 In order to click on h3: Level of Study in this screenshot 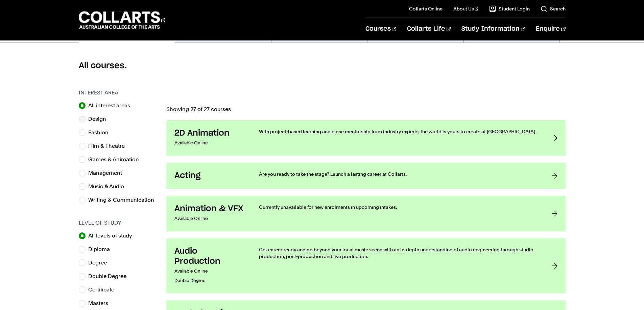, I will do `click(119, 223)`.